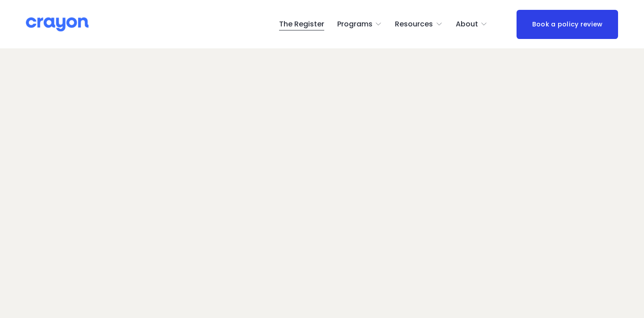 This screenshot has width=644, height=318. What do you see at coordinates (355, 24) in the screenshot?
I see `span: Programs` at bounding box center [355, 24].